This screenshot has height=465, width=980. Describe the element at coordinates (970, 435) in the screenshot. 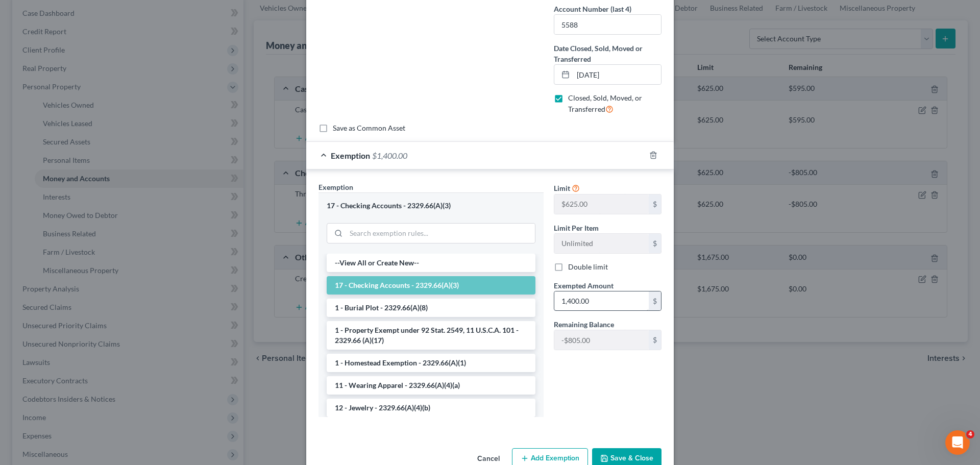

I see `span: 4` at that location.